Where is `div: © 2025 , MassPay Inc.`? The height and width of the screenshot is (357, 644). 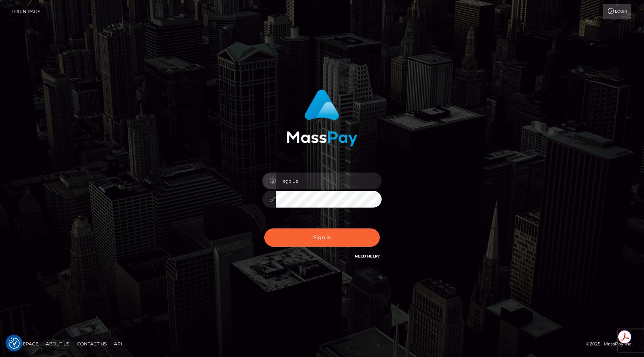 div: © 2025 , MassPay Inc. is located at coordinates (612, 343).